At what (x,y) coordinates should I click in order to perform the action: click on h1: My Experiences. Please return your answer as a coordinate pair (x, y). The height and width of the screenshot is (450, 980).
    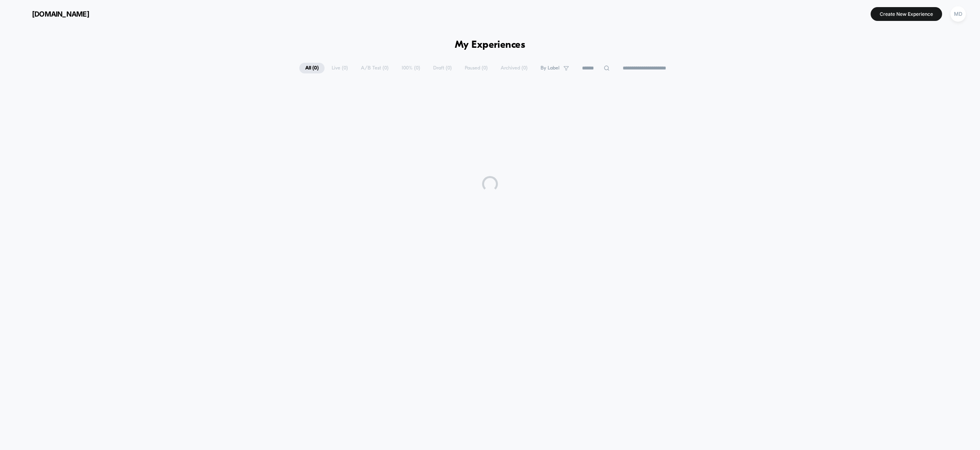
    Looking at the image, I should click on (490, 45).